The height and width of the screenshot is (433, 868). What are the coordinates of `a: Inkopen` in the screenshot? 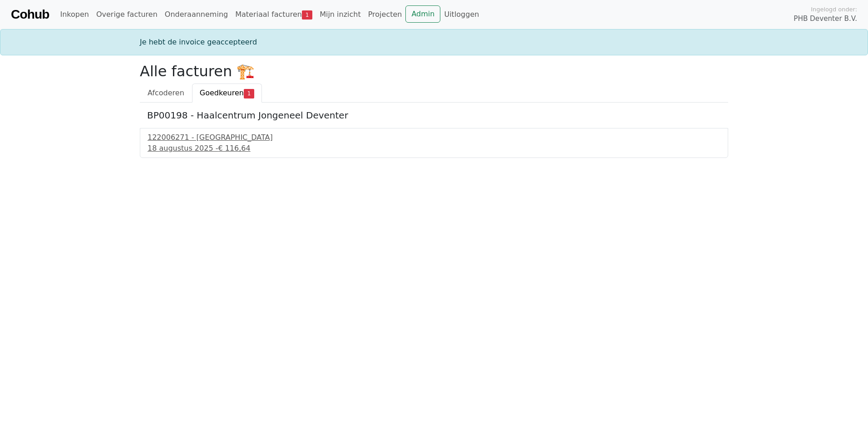 It's located at (74, 14).